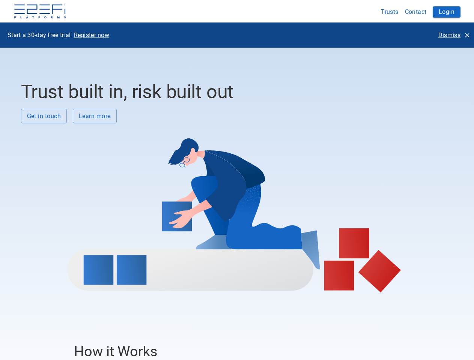  Describe the element at coordinates (449, 35) in the screenshot. I see `p: Dismiss` at that location.